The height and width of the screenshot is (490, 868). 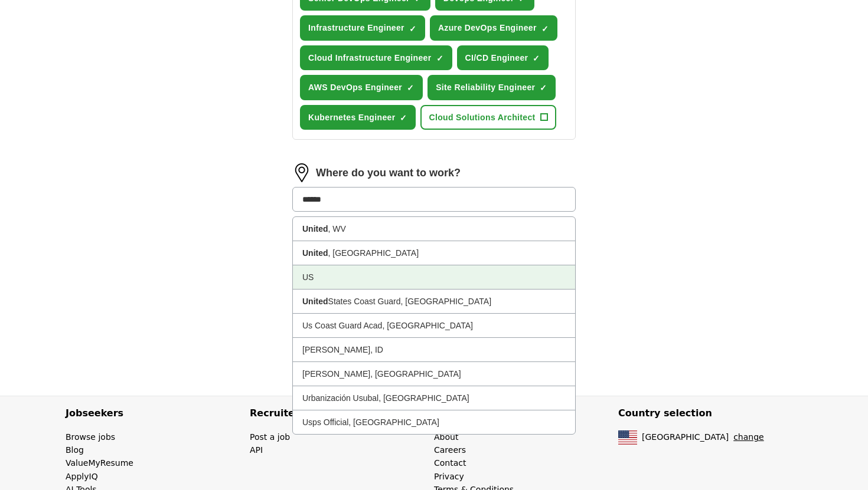 What do you see at coordinates (485, 87) in the screenshot?
I see `span: Site Reliability Engineer` at bounding box center [485, 87].